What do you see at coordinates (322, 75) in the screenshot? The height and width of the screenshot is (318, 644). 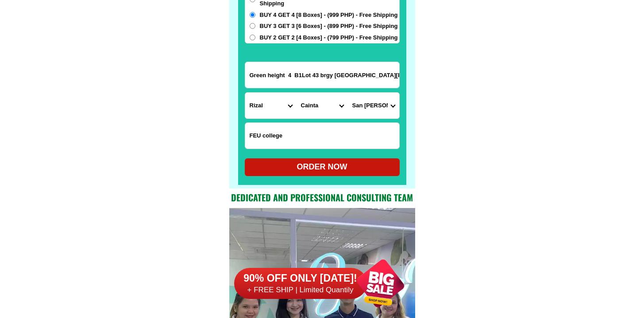 I see `input: Input address` at bounding box center [322, 75].